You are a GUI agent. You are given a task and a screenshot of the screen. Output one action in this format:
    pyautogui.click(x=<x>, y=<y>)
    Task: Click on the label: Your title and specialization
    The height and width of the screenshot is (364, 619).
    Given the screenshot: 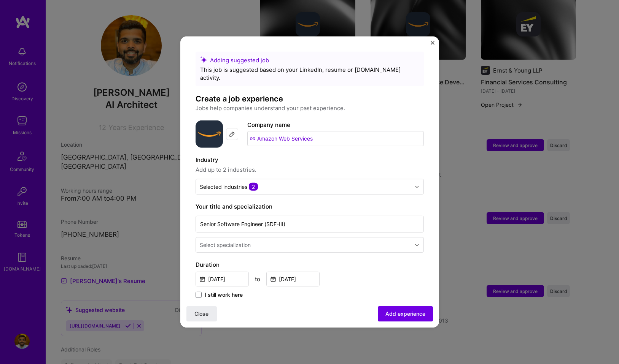 What is the action you would take?
    pyautogui.click(x=310, y=207)
    